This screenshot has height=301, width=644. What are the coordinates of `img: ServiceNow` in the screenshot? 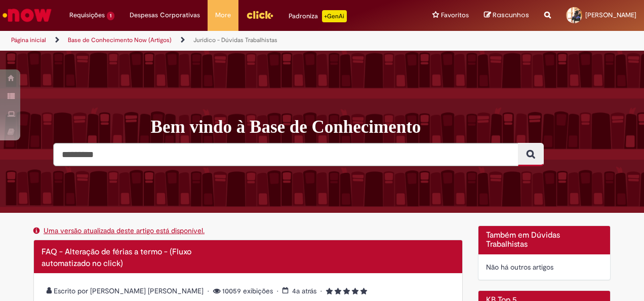 It's located at (27, 15).